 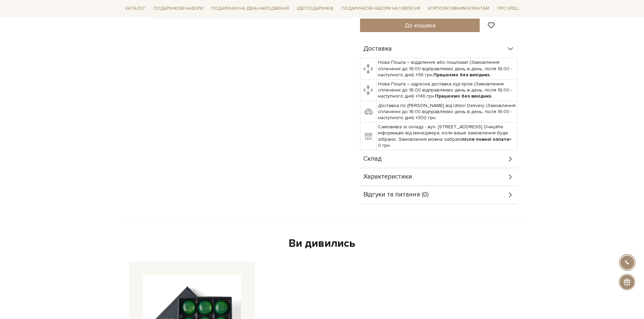 What do you see at coordinates (372, 159) in the screenshot?
I see `span: Склад` at bounding box center [372, 159].